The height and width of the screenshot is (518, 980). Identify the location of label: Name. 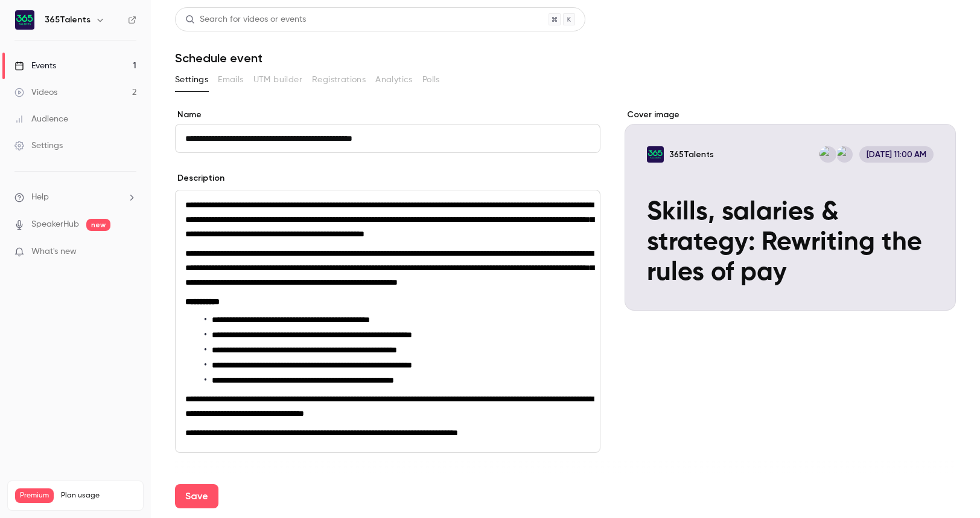
(388, 114).